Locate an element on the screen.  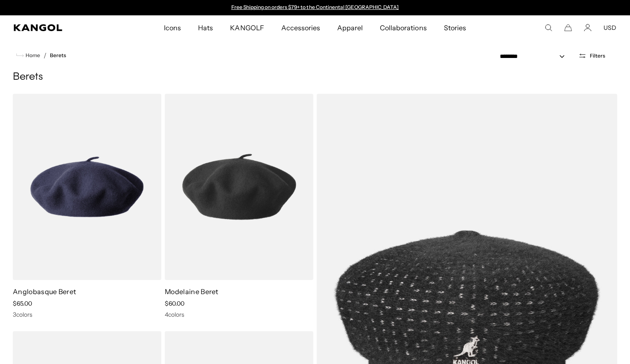
a: Home is located at coordinates (28, 55).